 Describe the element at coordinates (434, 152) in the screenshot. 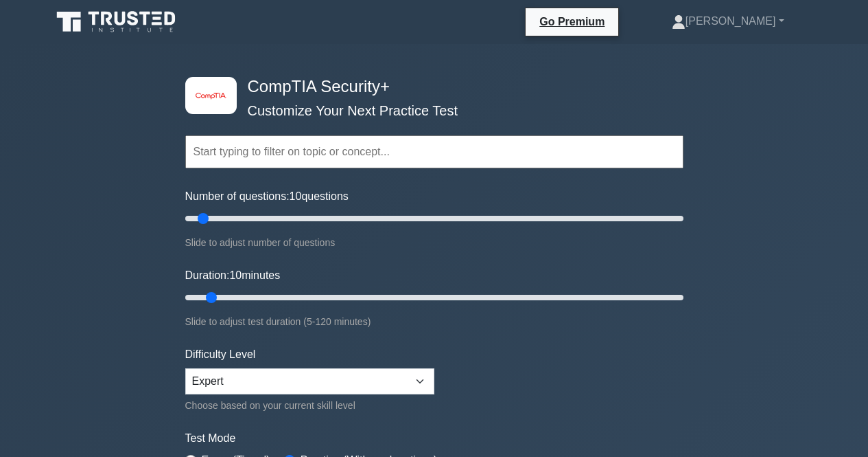

I see `input: Start typing to filter on topic or concept...` at that location.